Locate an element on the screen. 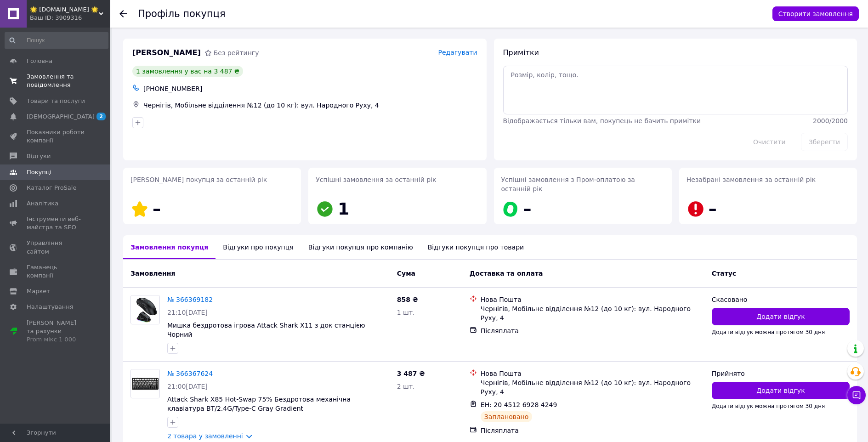 This screenshot has height=442, width=868. span: 1 is located at coordinates (344, 209).